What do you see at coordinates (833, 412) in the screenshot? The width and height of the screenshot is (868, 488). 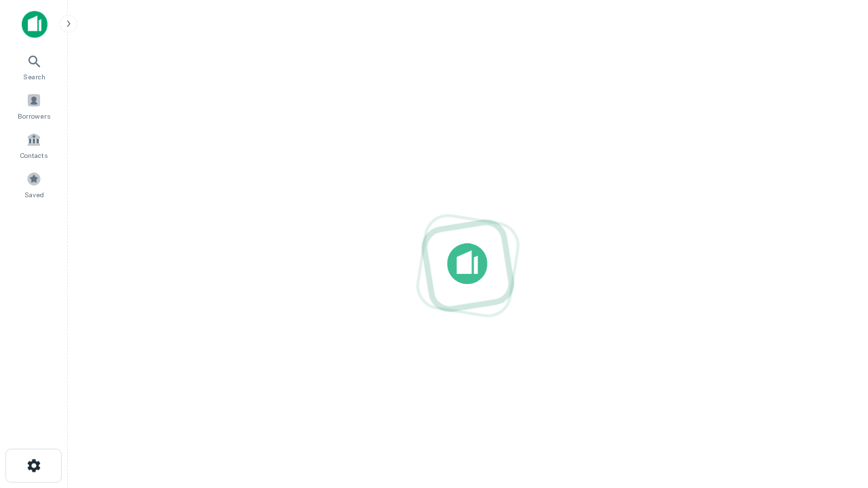 I see `div: Chat Widget` at bounding box center [833, 412].